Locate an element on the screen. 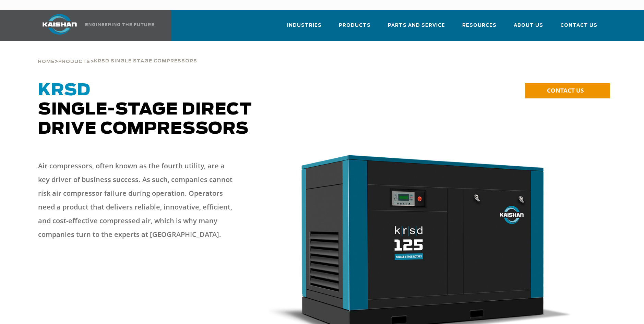 Image resolution: width=644 pixels, height=324 pixels. a: About Us is located at coordinates (529, 28).